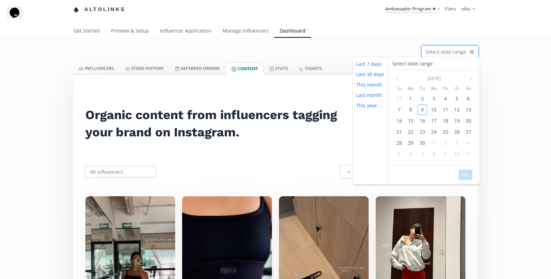 This screenshot has height=279, width=551. Describe the element at coordinates (469, 142) in the screenshot. I see `span: 4` at that location.